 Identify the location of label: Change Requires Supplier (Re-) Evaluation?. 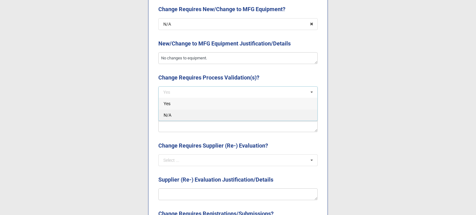
(213, 146).